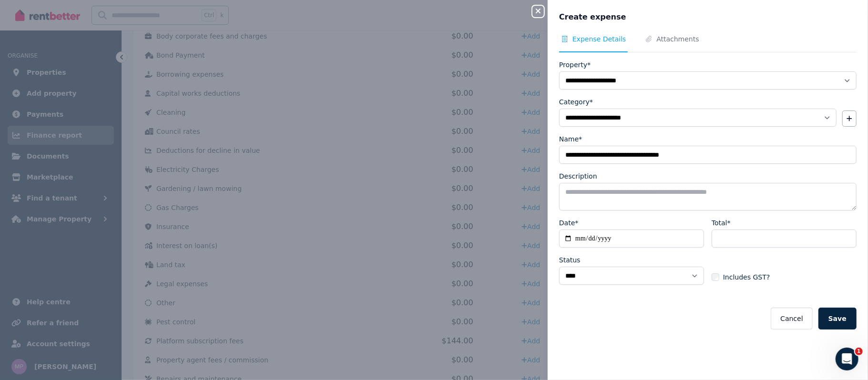 The image size is (868, 380). What do you see at coordinates (574, 64) in the screenshot?
I see `label: Property*` at bounding box center [574, 64].